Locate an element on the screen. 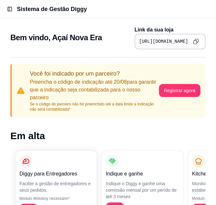  p: Link da sua loja is located at coordinates (170, 30).